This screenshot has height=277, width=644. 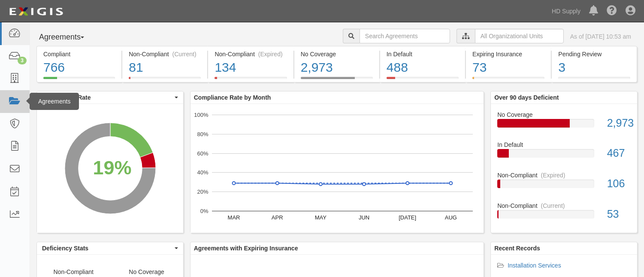 What do you see at coordinates (110, 98) in the screenshot?
I see `button: Compliance Rate` at bounding box center [110, 98].